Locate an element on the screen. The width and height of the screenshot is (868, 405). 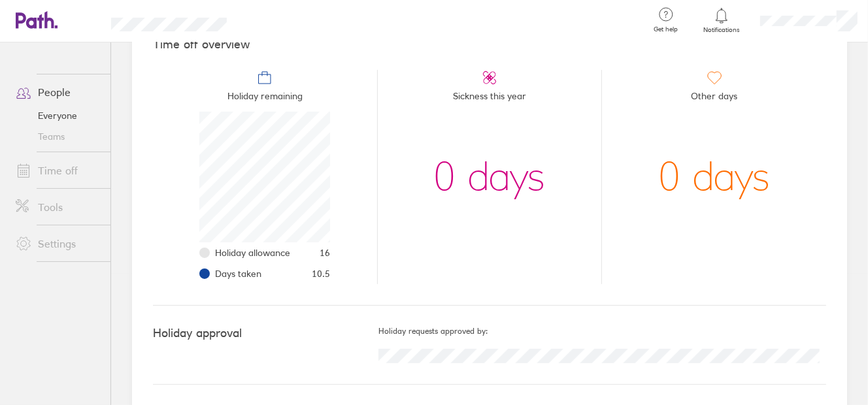
a: Time off is located at coordinates (57, 170).